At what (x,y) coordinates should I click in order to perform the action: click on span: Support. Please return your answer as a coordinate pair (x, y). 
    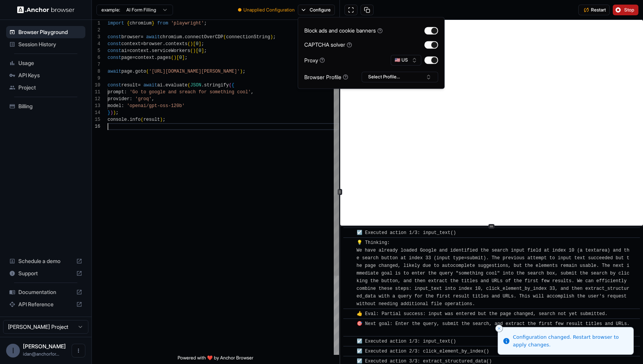
    Looking at the image, I should click on (46, 274).